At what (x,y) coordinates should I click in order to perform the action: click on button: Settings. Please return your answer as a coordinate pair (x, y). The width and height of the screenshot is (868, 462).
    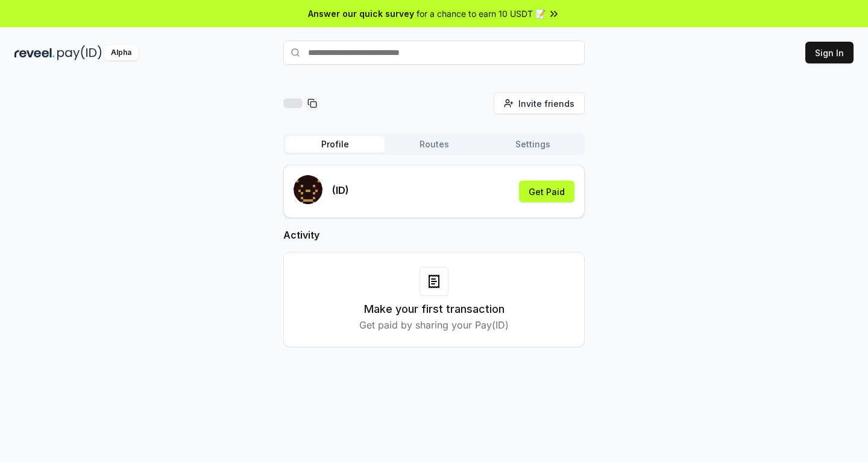
    Looking at the image, I should click on (534, 144).